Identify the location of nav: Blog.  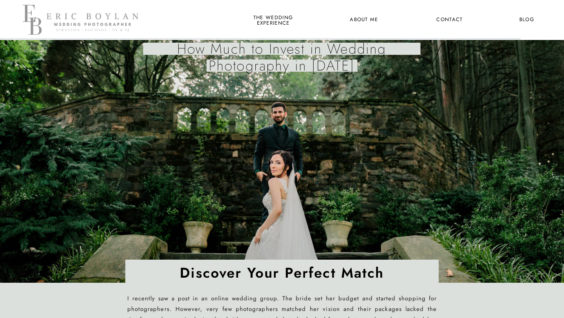
(527, 20).